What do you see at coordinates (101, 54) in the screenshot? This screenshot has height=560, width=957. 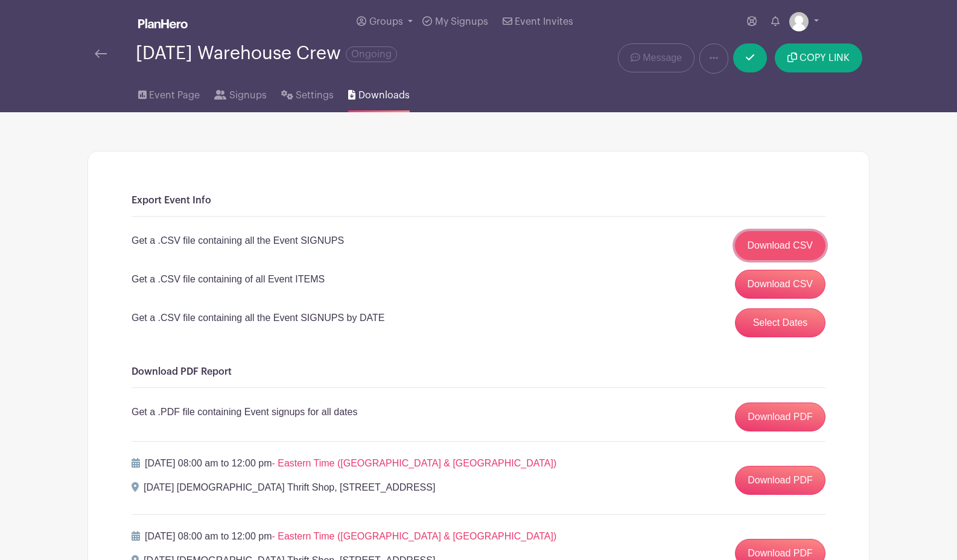 I see `img: back-arrow-29a5d9b10d5bd6ae65dc969a981735edf675c4d7a1fe02e03b50dbd4ba3cdb55.svg` at bounding box center [101, 54].